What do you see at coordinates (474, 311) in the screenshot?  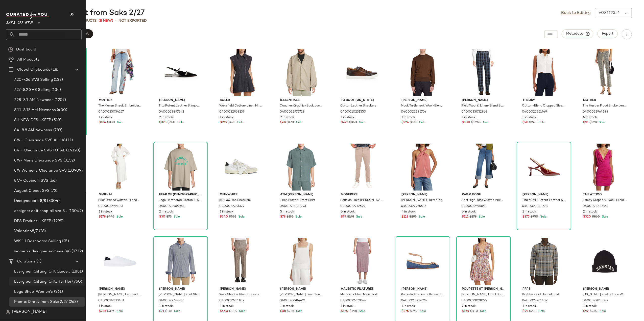 I see `span: $410` at bounding box center [474, 311].